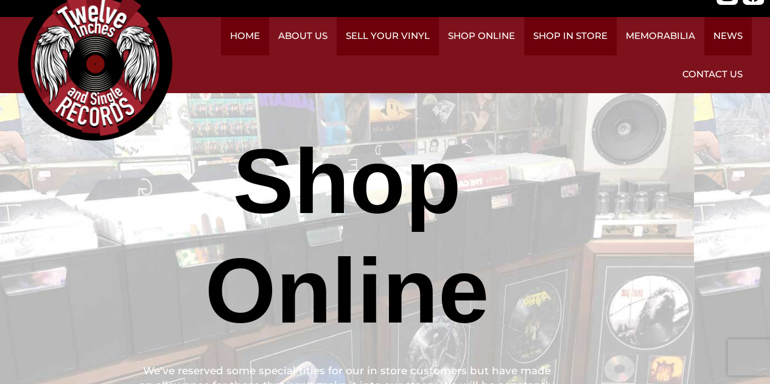 The height and width of the screenshot is (384, 770). Describe the element at coordinates (388, 36) in the screenshot. I see `a: Sell Your Vinyl` at that location.